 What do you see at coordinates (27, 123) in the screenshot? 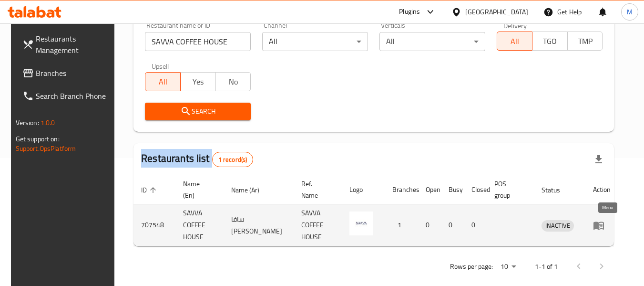
I see `span: Version:` at bounding box center [27, 123].